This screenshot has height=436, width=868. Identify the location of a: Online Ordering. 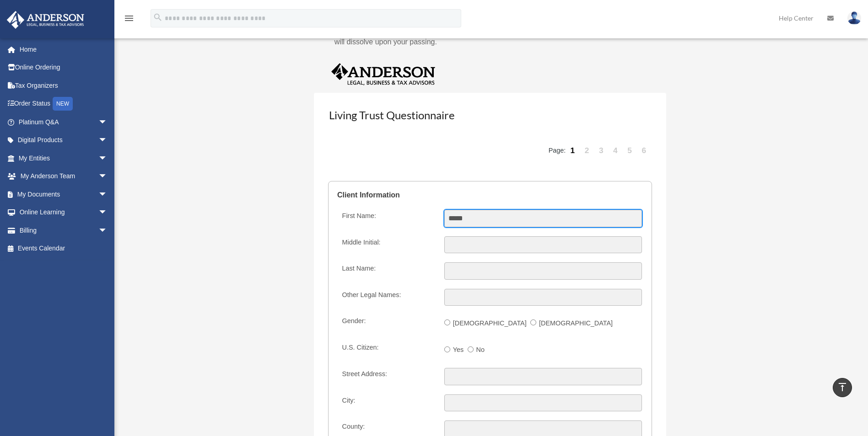
(64, 68).